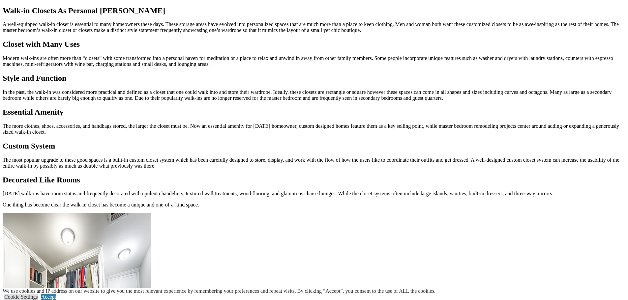  What do you see at coordinates (21, 297) in the screenshot?
I see `a: Cookie Settings` at bounding box center [21, 297].